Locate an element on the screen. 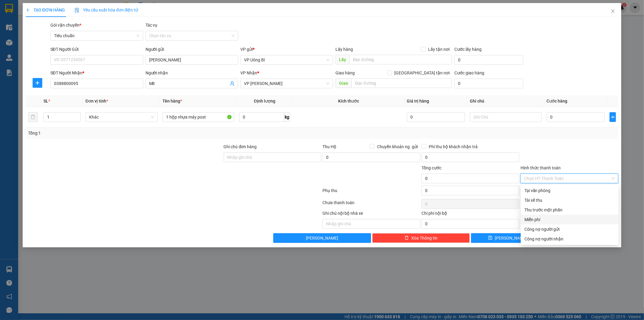 The height and width of the screenshot is (320, 644). span: delete is located at coordinates (407, 238).